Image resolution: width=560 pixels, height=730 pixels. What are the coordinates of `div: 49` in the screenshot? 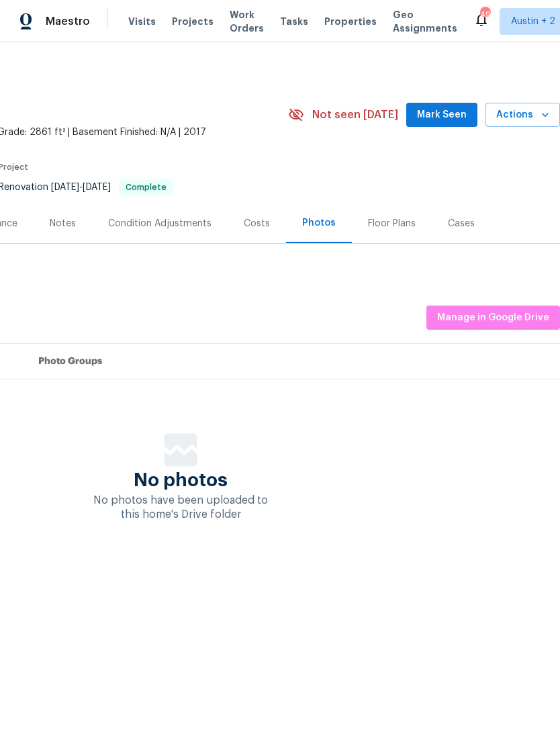 It's located at (485, 14).